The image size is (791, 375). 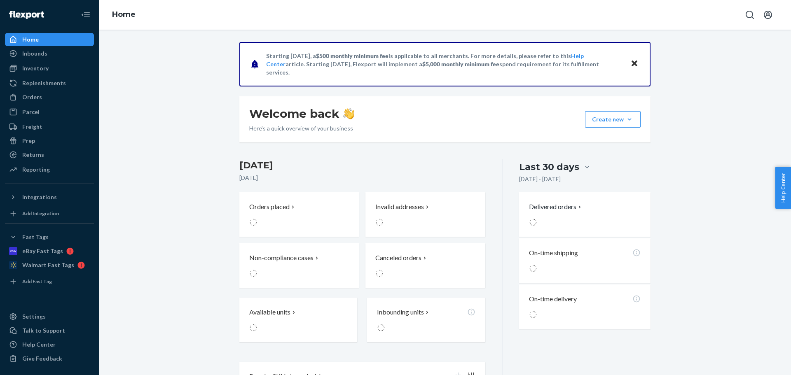 What do you see at coordinates (32, 97) in the screenshot?
I see `div: Orders` at bounding box center [32, 97].